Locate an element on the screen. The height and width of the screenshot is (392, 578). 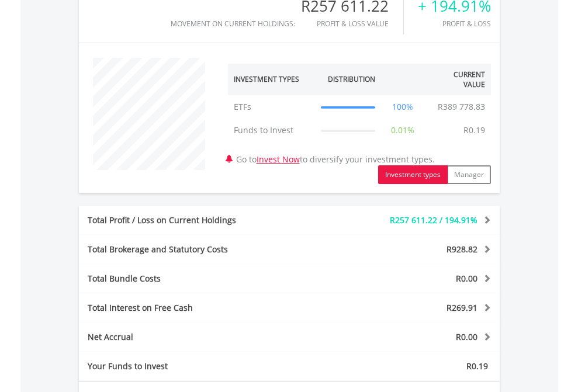
th: Current Value is located at coordinates (458, 79).